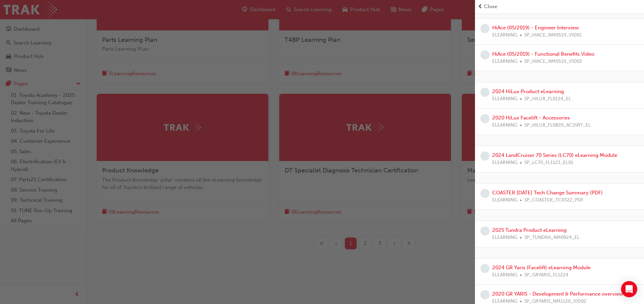 The width and height of the screenshot is (644, 304). What do you see at coordinates (557, 125) in the screenshot?
I see `span: SP_HILUX_FL0820_ACSSRY_EL` at bounding box center [557, 125].